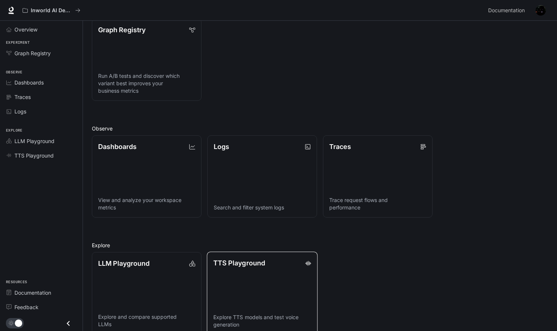 This screenshot has height=331, width=557. What do you see at coordinates (41, 97) in the screenshot?
I see `a: Traces` at bounding box center [41, 97].